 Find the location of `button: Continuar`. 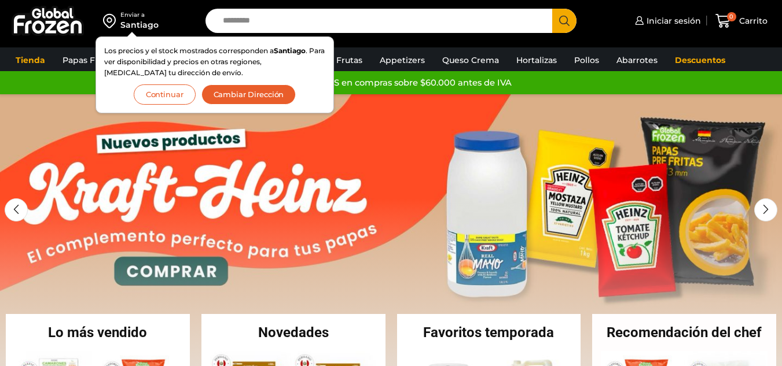

button: Continuar is located at coordinates (164, 94).